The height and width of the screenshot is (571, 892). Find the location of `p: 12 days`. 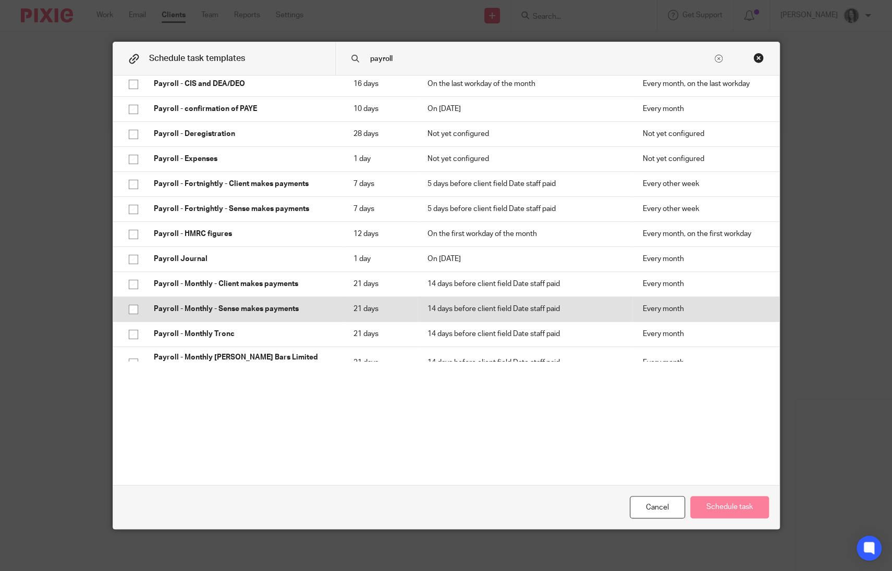

p: 12 days is located at coordinates (380, 234).